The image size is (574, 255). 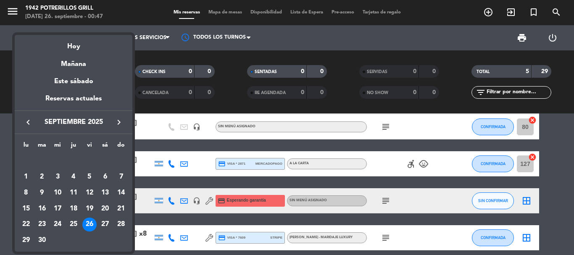 What do you see at coordinates (90, 225) in the screenshot?
I see `td: 26 de septiembre de 2025` at bounding box center [90, 225].